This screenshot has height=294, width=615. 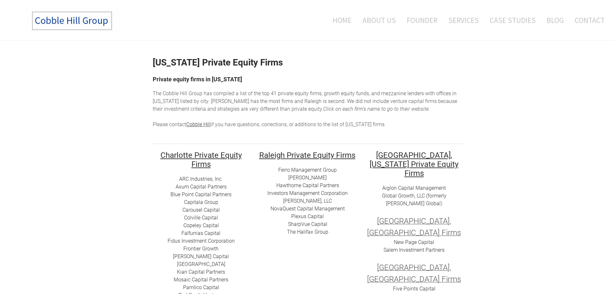 What do you see at coordinates (422, 20) in the screenshot?
I see `a: Founder` at bounding box center [422, 20].